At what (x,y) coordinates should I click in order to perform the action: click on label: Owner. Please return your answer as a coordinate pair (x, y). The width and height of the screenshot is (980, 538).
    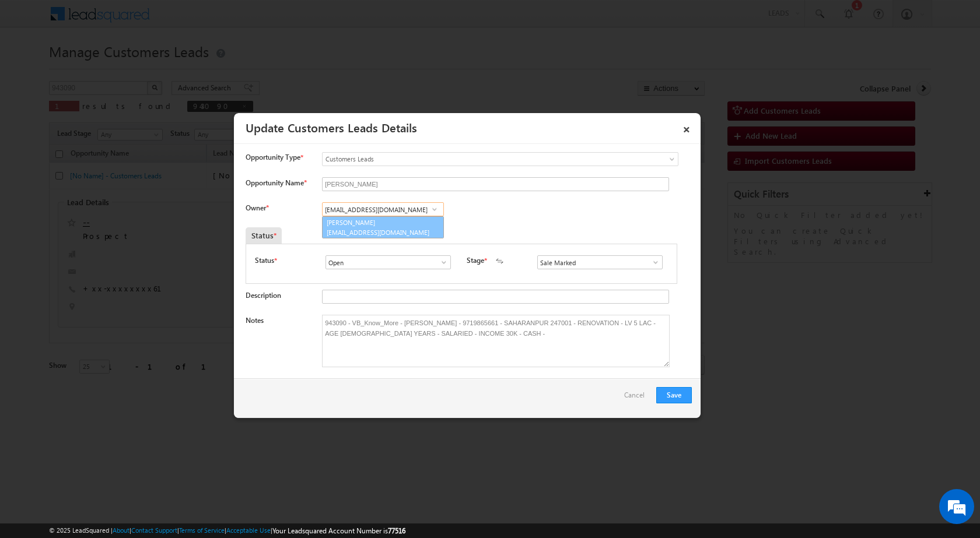
    Looking at the image, I should click on (257, 208).